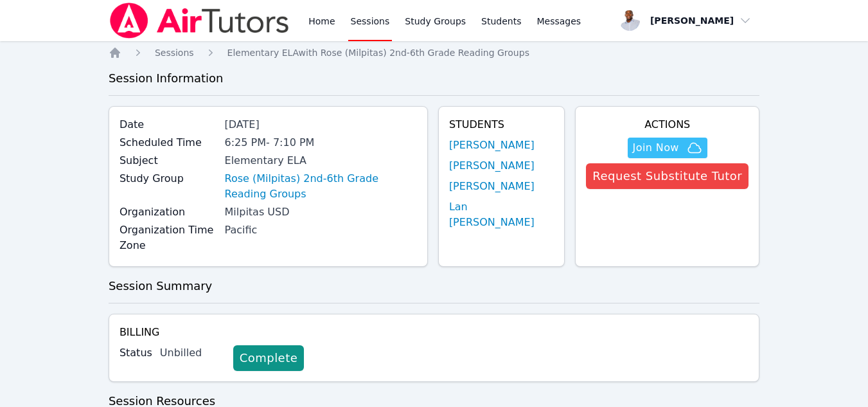 The image size is (868, 407). I want to click on h3: Session Information, so click(434, 79).